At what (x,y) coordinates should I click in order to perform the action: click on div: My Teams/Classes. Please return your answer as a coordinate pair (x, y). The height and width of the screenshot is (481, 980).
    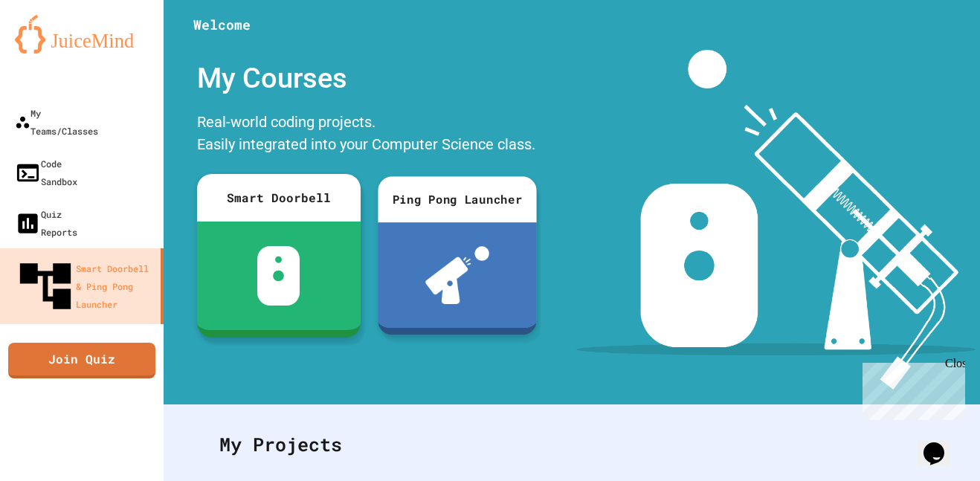
    Looking at the image, I should click on (57, 122).